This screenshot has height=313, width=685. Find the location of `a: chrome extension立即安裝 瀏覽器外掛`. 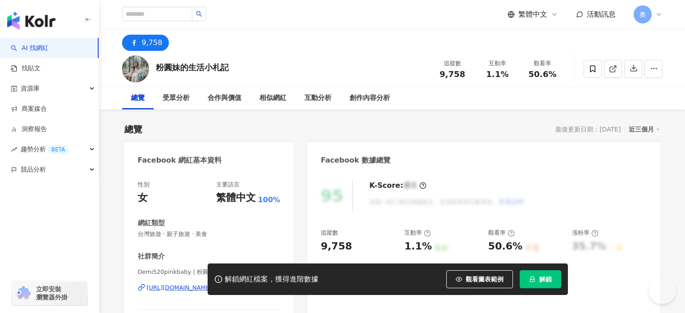

a: chrome extension立即安裝 瀏覽器外掛 is located at coordinates (50, 293).